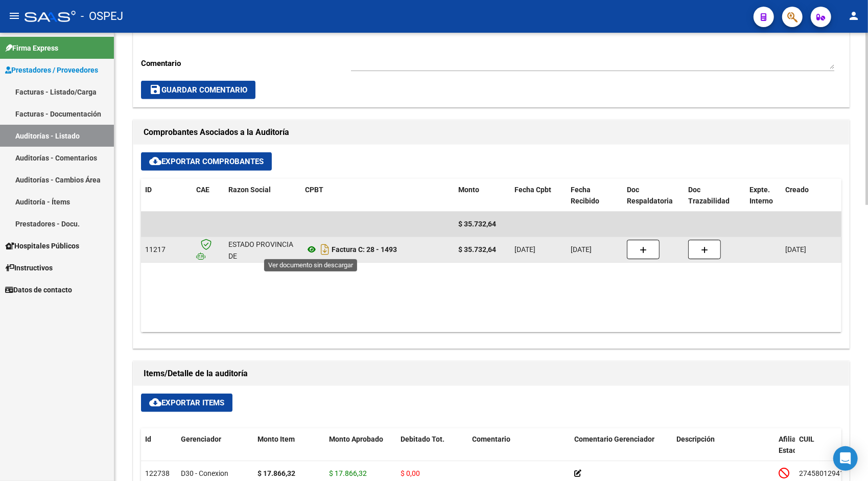 This screenshot has height=481, width=868. I want to click on span: Exportar Comprobantes, so click(207, 162).